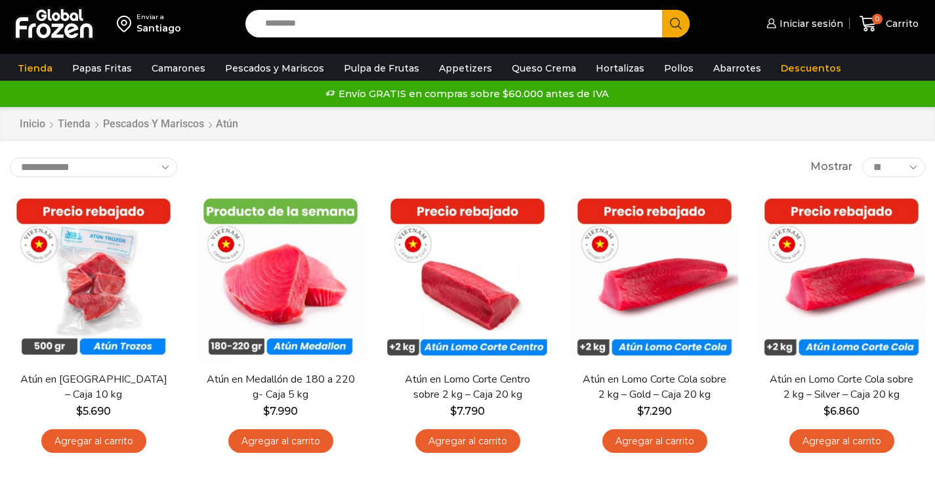 Image resolution: width=935 pixels, height=485 pixels. What do you see at coordinates (877, 19) in the screenshot?
I see `span: 0` at bounding box center [877, 19].